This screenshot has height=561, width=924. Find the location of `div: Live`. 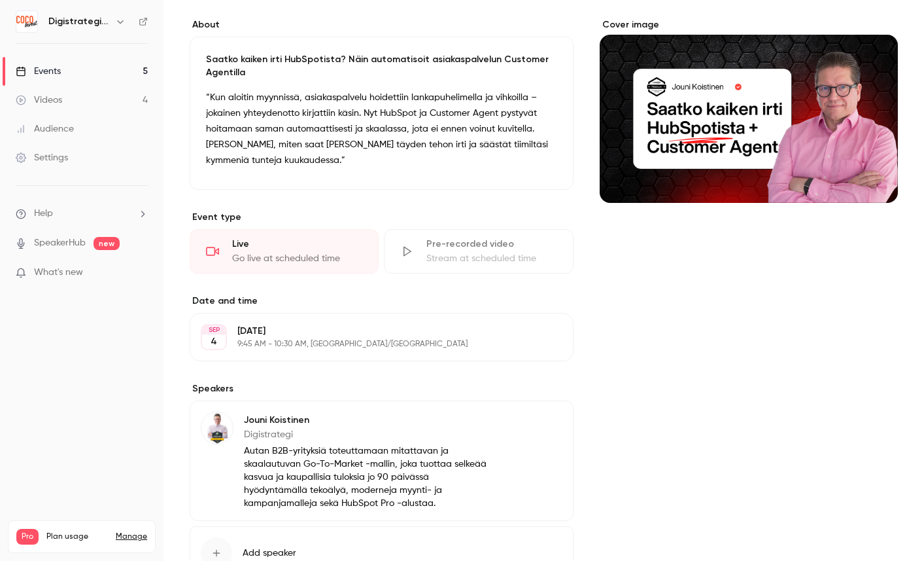

div: Live is located at coordinates (297, 244).